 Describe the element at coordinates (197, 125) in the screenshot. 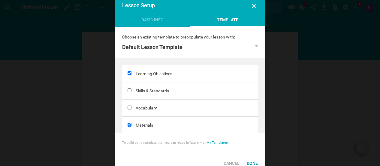

I see `div: Materials` at that location.